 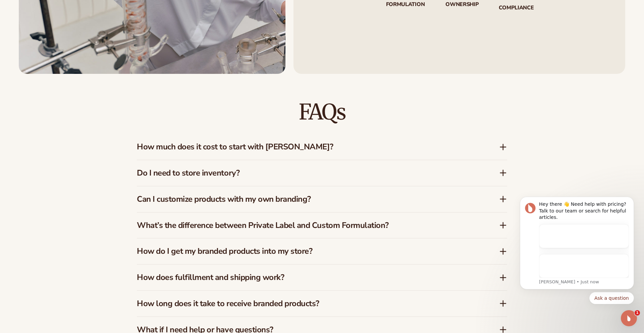 I want to click on h3: How does fulfillment and shipping work?, so click(x=308, y=277).